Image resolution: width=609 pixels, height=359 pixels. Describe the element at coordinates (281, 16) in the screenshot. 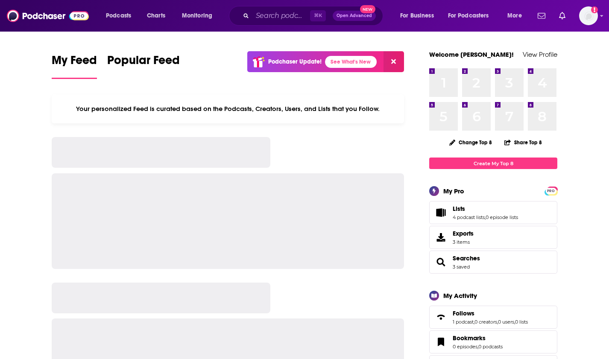

I see `input: Search podcasts, credits, & more...` at that location.